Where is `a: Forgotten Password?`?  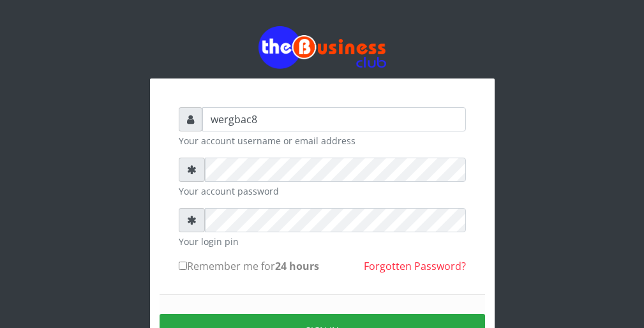 a: Forgotten Password? is located at coordinates (415, 266).